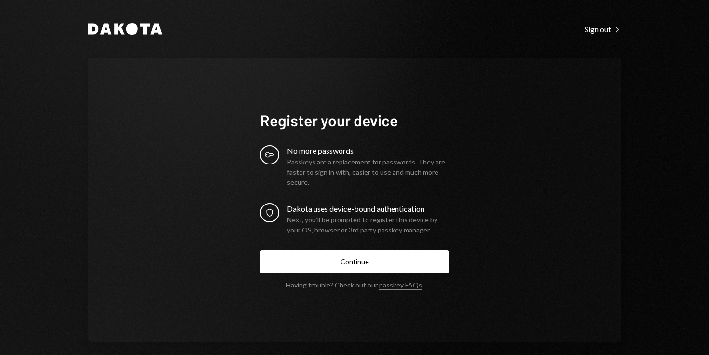 The image size is (709, 355). Describe the element at coordinates (602, 29) in the screenshot. I see `a: Sign out` at that location.